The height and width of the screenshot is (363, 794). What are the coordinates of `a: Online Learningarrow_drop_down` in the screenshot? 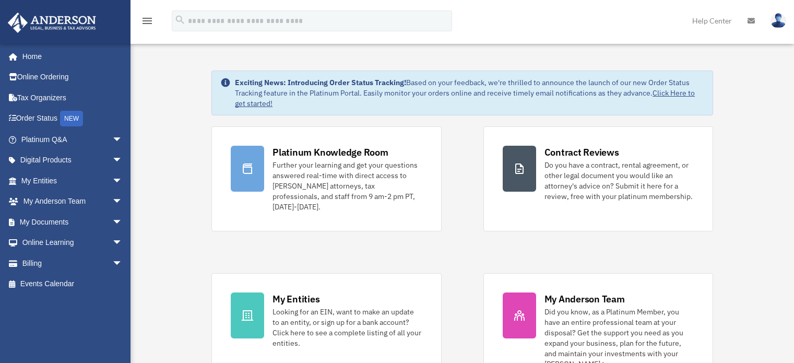 It's located at (73, 243).